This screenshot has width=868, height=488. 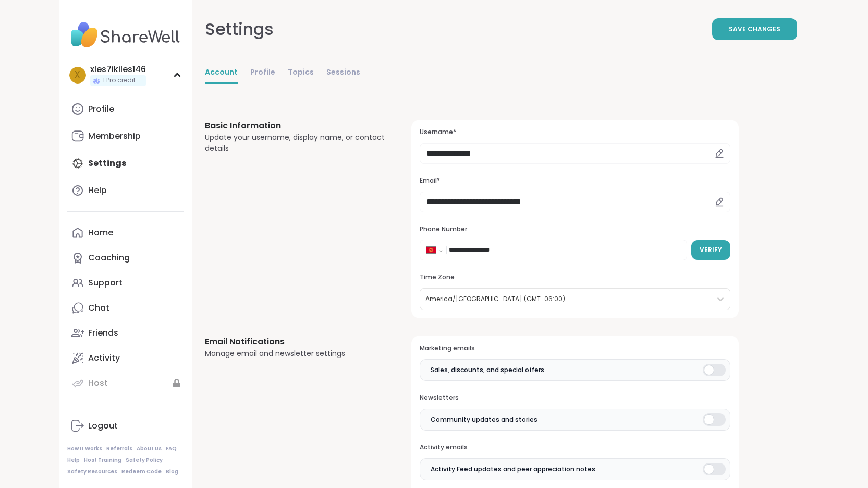 What do you see at coordinates (755, 29) in the screenshot?
I see `button: Save Changes` at bounding box center [755, 29].